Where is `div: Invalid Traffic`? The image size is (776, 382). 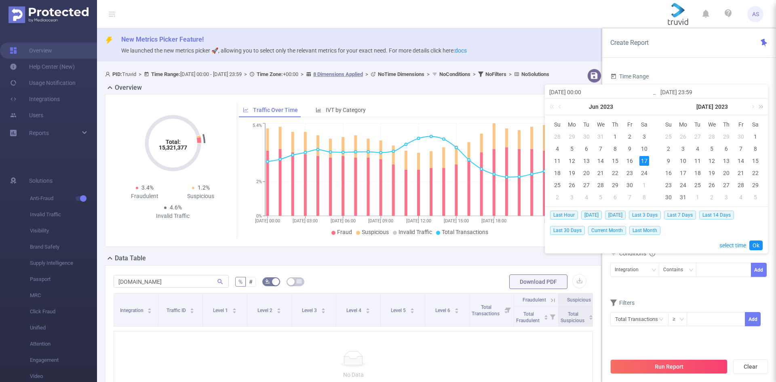 div: Invalid Traffic is located at coordinates (173, 216).